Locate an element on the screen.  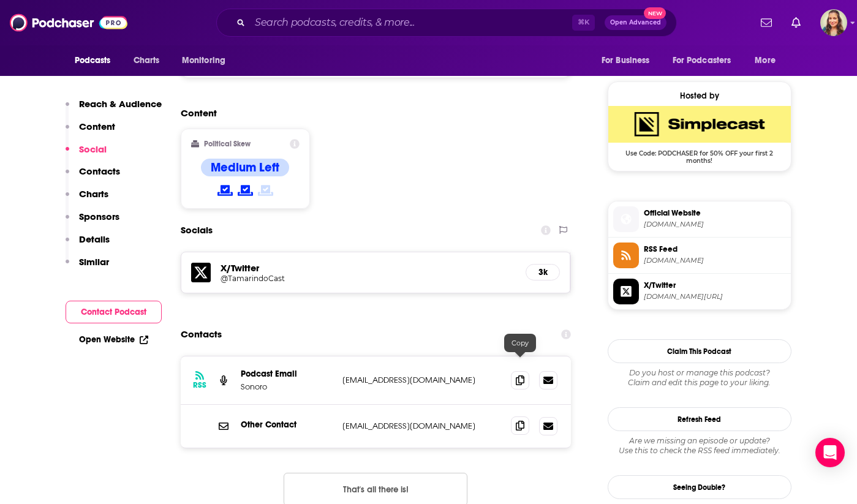
div: Are we missing an episode or update? Use this to check the RSS feed immediately. is located at coordinates (700, 446).